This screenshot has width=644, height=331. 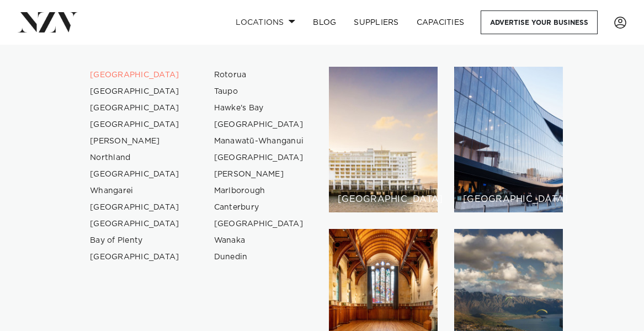 I want to click on a: Bay of Plenty, so click(x=134, y=240).